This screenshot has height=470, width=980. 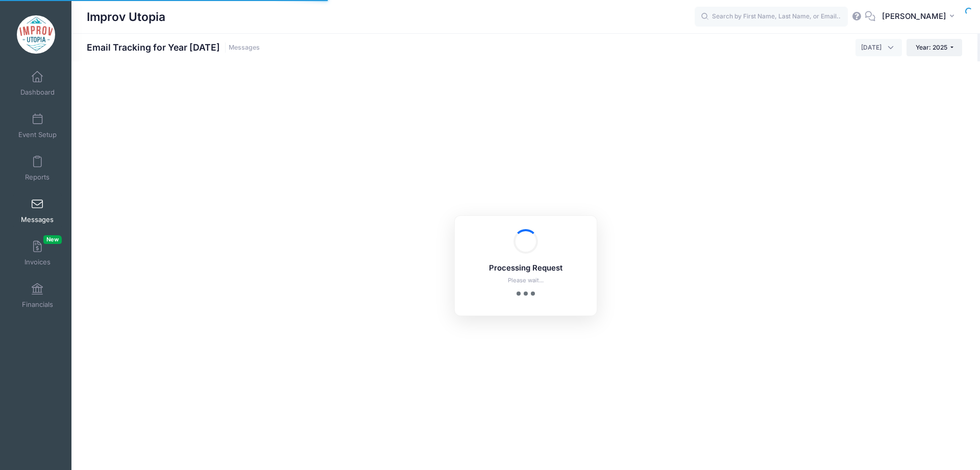 I want to click on h5: Processing Request, so click(x=526, y=268).